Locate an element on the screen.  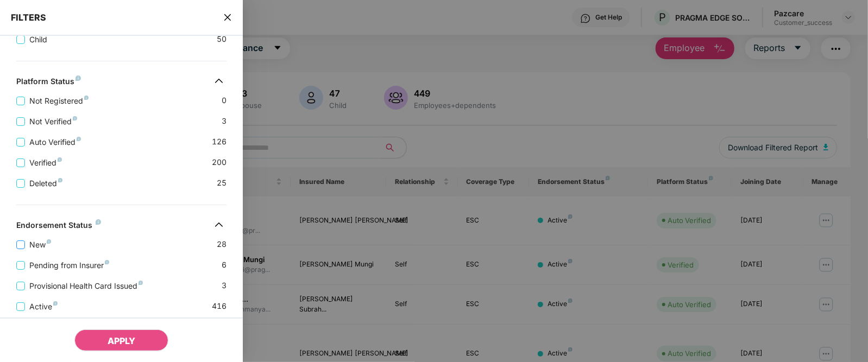
span: 200 is located at coordinates (219, 162).